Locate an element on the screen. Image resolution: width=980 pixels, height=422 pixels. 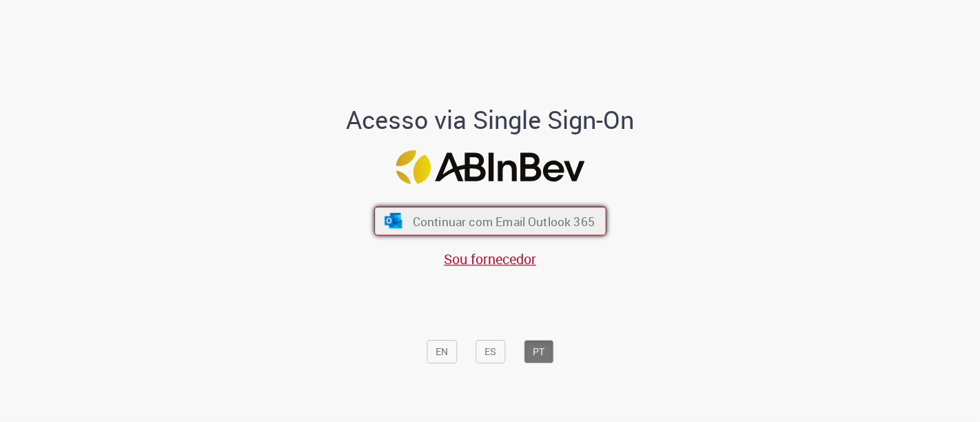
button: ES is located at coordinates (490, 352).